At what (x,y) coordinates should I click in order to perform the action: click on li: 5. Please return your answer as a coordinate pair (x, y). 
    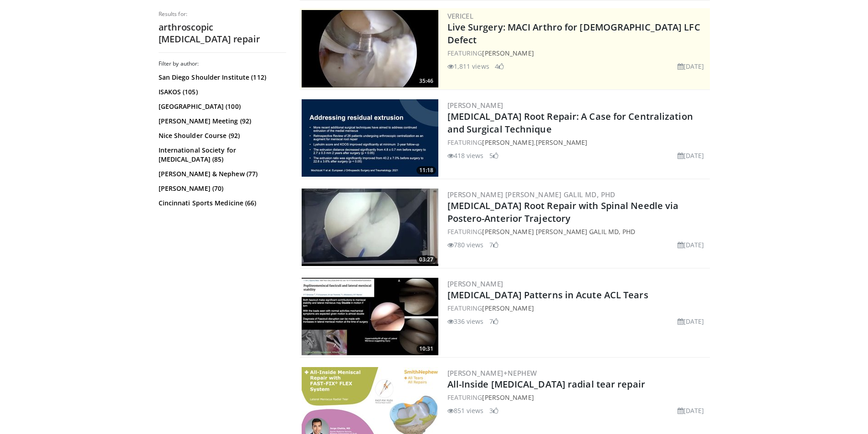
    Looking at the image, I should click on (494, 155).